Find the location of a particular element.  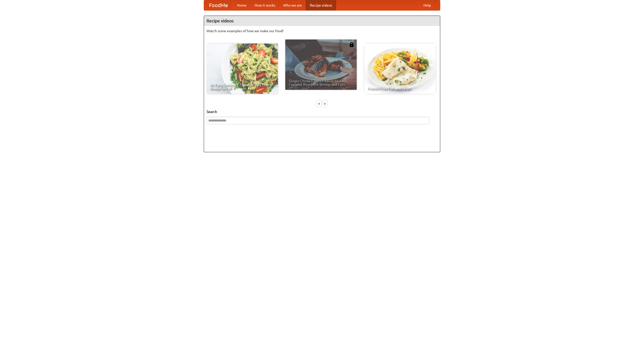

span: An Easy, Summery Tomato Pasta That's Ready for Fall is located at coordinates (243, 87).